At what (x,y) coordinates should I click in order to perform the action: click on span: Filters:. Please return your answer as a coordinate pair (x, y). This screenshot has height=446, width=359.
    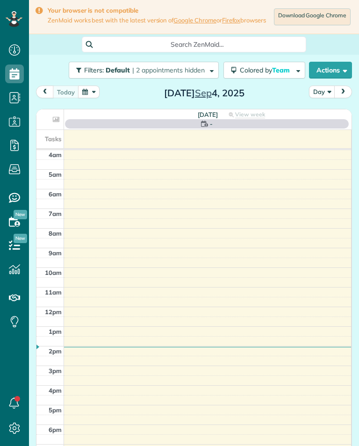
    Looking at the image, I should click on (94, 70).